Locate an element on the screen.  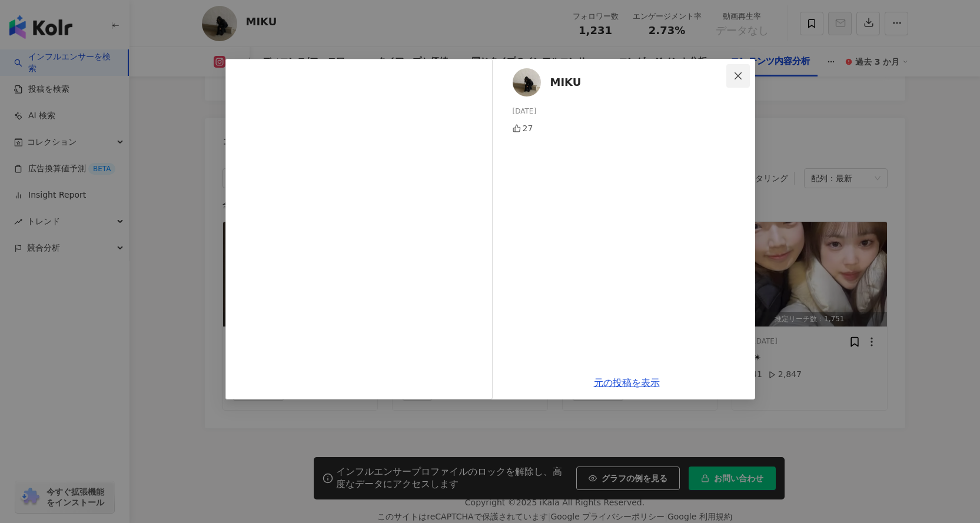
button: Close is located at coordinates (738, 76).